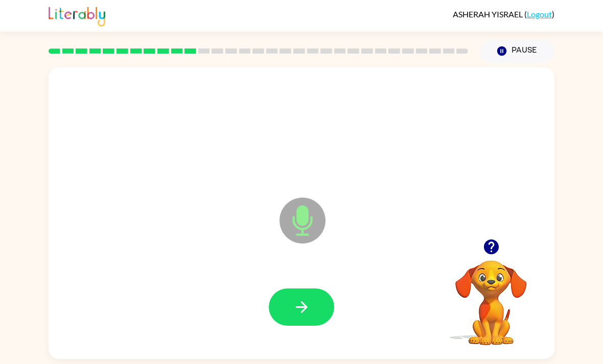 This screenshot has height=364, width=603. I want to click on span: ASHERAH YISRAEL, so click(489, 14).